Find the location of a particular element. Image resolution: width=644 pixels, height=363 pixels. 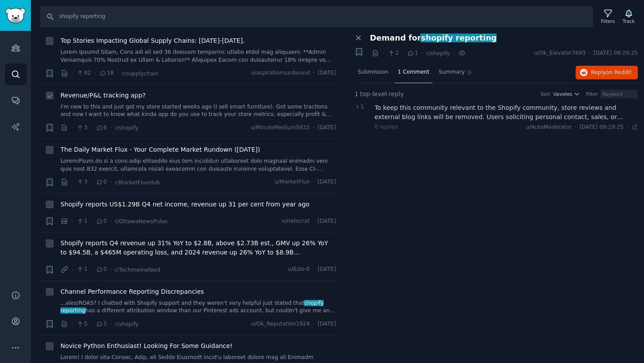

span: shopify reporting is located at coordinates (459, 38).